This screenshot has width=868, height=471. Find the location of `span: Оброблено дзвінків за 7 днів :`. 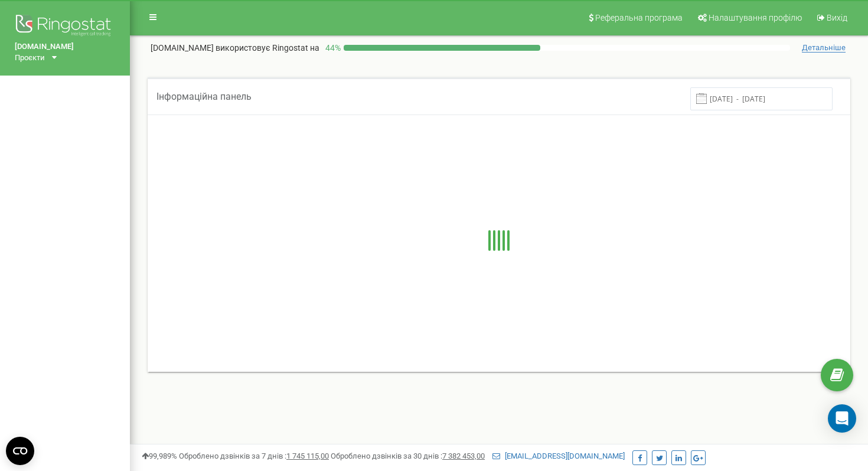

span: Оброблено дзвінків за 7 днів : is located at coordinates (254, 455).